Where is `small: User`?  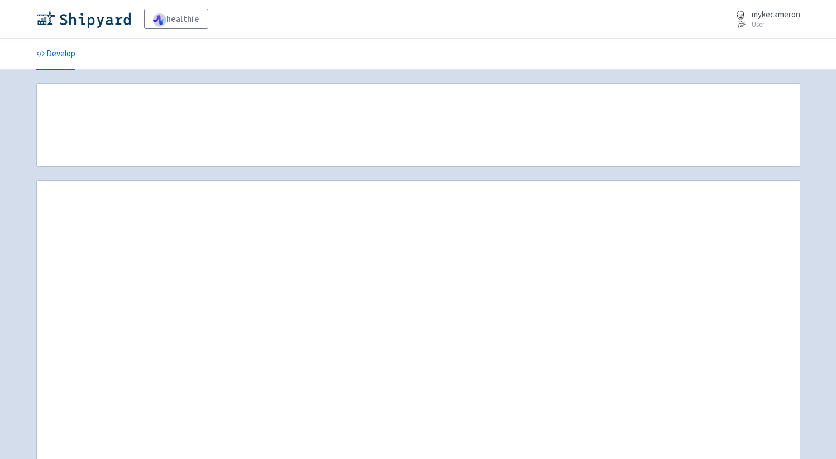 small: User is located at coordinates (776, 24).